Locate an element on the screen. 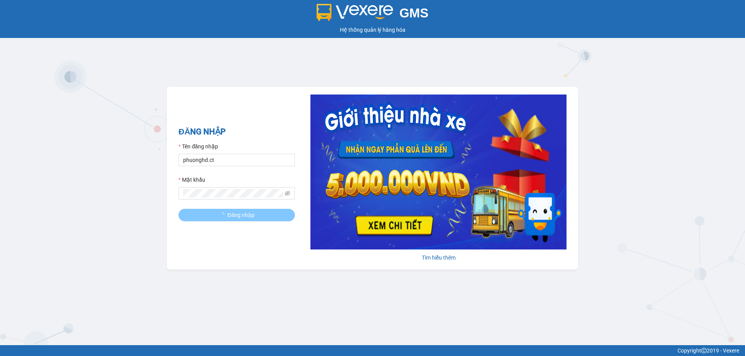  span: eye-invisible is located at coordinates (287, 194).